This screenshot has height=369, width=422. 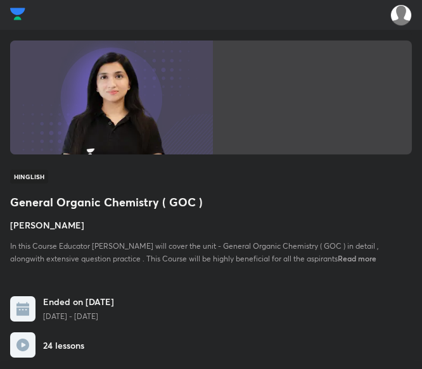 What do you see at coordinates (18, 14) in the screenshot?
I see `img: Company Logo` at bounding box center [18, 14].